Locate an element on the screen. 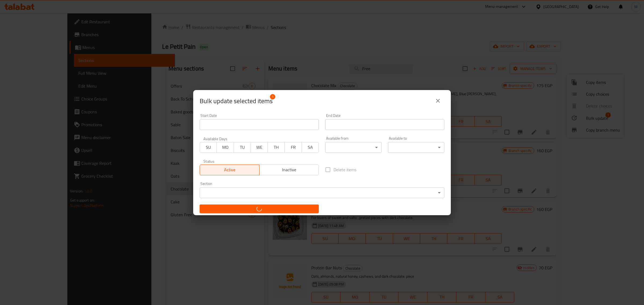 The width and height of the screenshot is (644, 305). button: WE is located at coordinates (259, 147).